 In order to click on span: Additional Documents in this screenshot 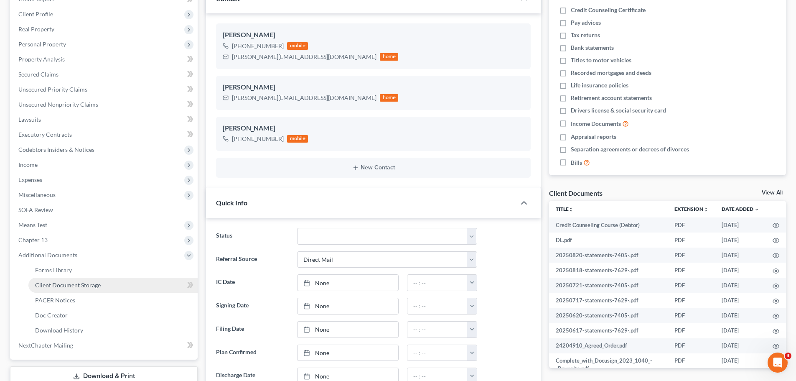, I will do `click(48, 254)`.